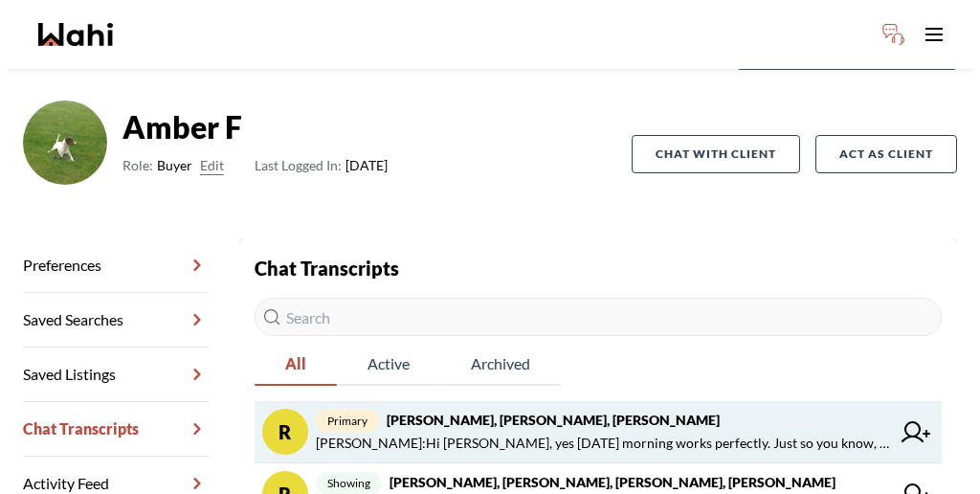 The height and width of the screenshot is (494, 980). I want to click on button: Toggle open navigation menu, so click(934, 35).